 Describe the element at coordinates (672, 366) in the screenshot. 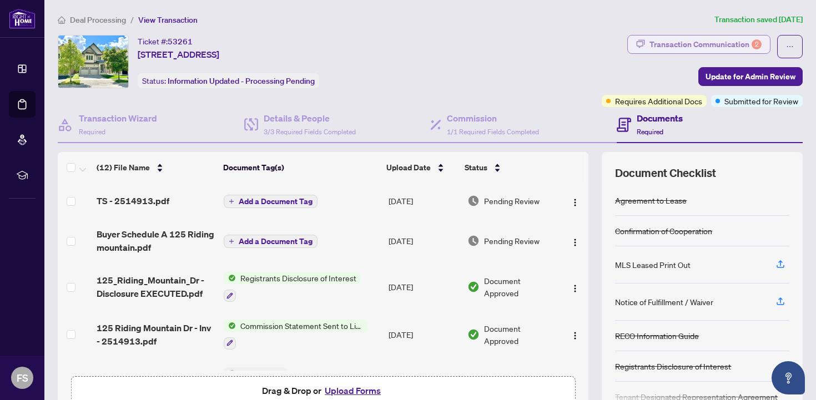

I see `div: Registrants Disclosure of Interest` at that location.